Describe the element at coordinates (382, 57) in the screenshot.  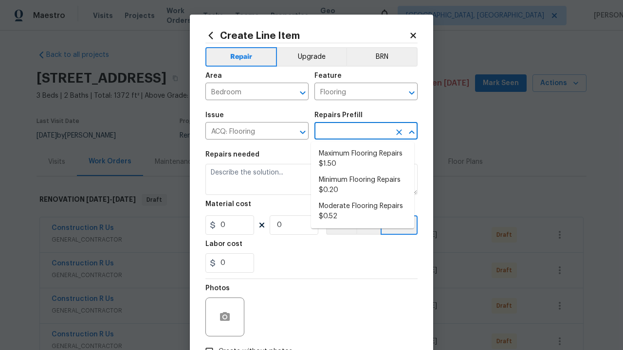
I see `button: BRN` at that location.